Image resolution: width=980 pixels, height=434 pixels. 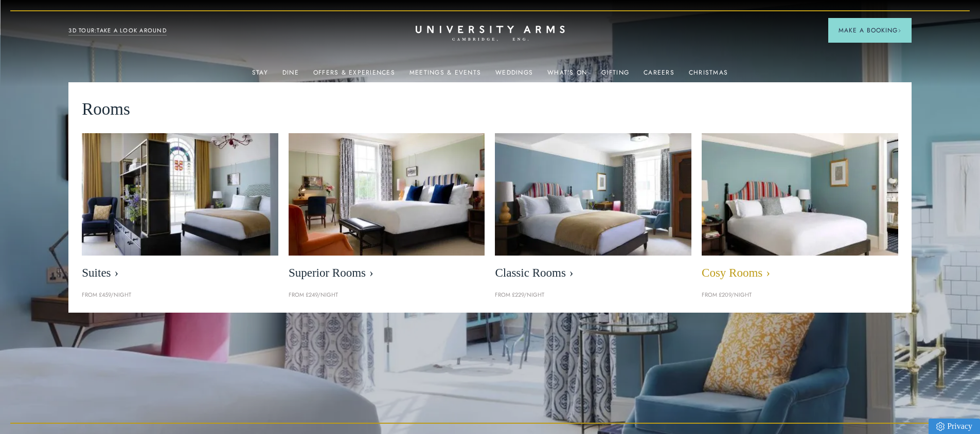 I want to click on p: From £229/night, so click(x=593, y=295).